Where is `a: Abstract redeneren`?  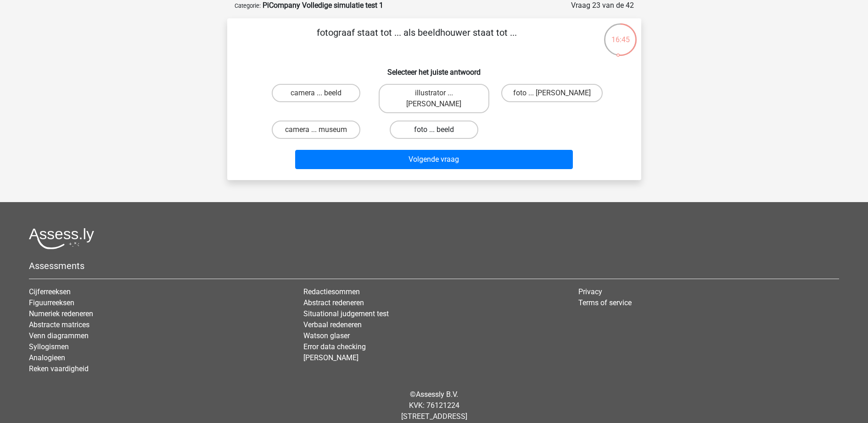 a: Abstract redeneren is located at coordinates (334, 302).